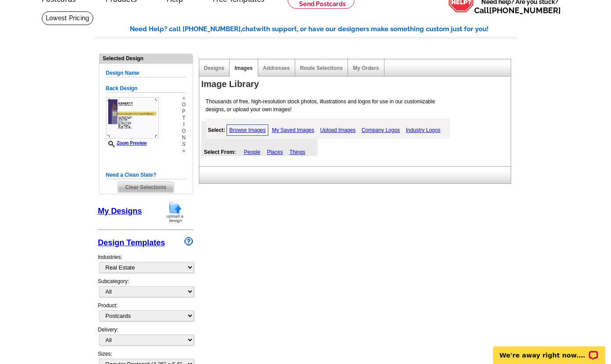  What do you see at coordinates (146, 175) in the screenshot?
I see `h5: Need a Clean Slate?` at bounding box center [146, 175].